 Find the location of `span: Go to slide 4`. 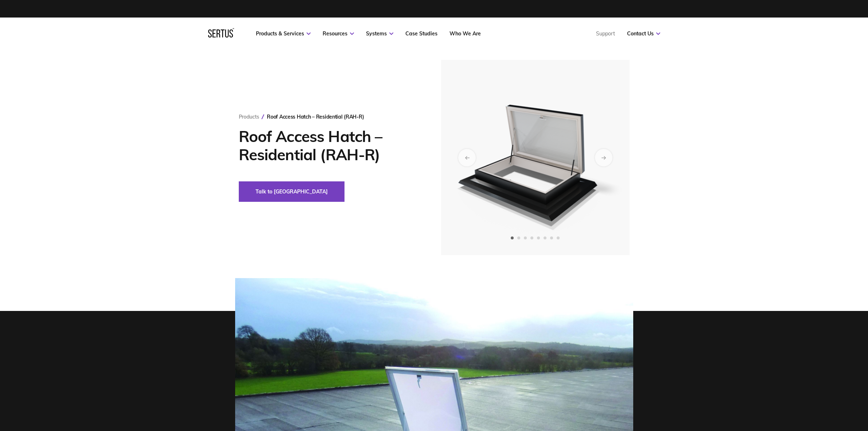

span: Go to slide 4 is located at coordinates (532, 238).